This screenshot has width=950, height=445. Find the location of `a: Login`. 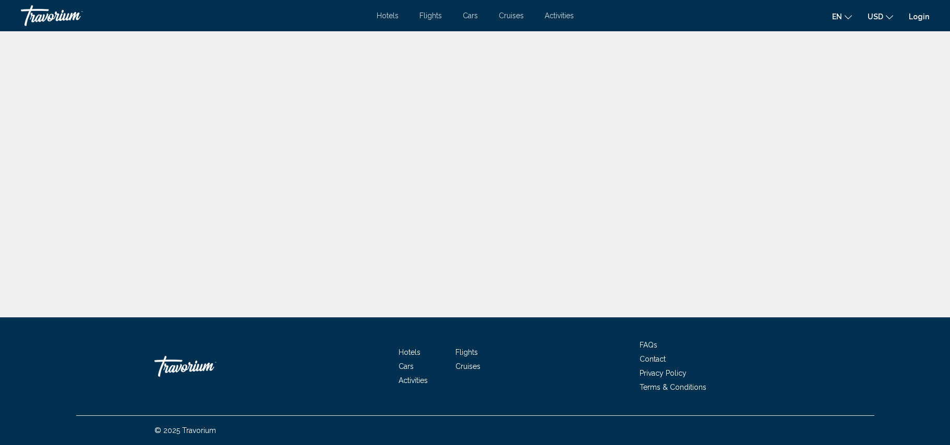

a: Login is located at coordinates (919, 17).